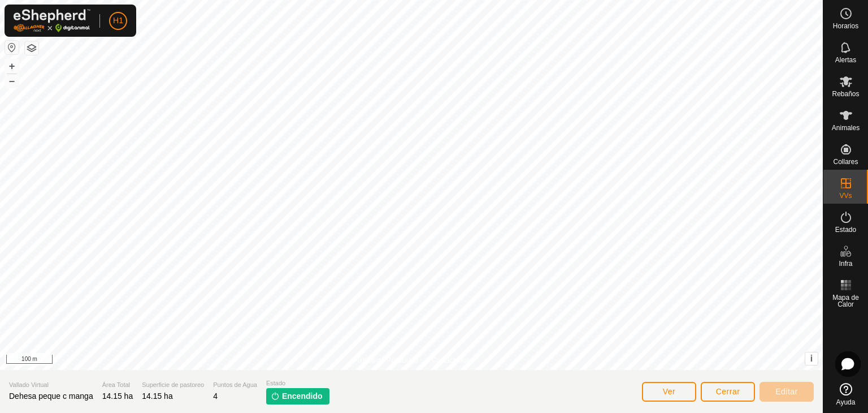  Describe the element at coordinates (812, 358) in the screenshot. I see `span: i` at that location.